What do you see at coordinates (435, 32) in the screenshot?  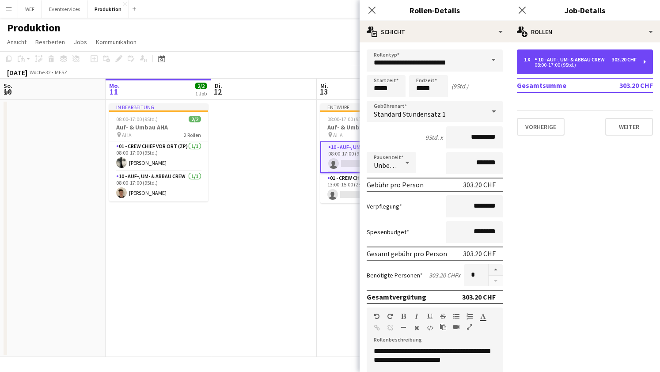 I see `div: Schicht` at bounding box center [435, 32].